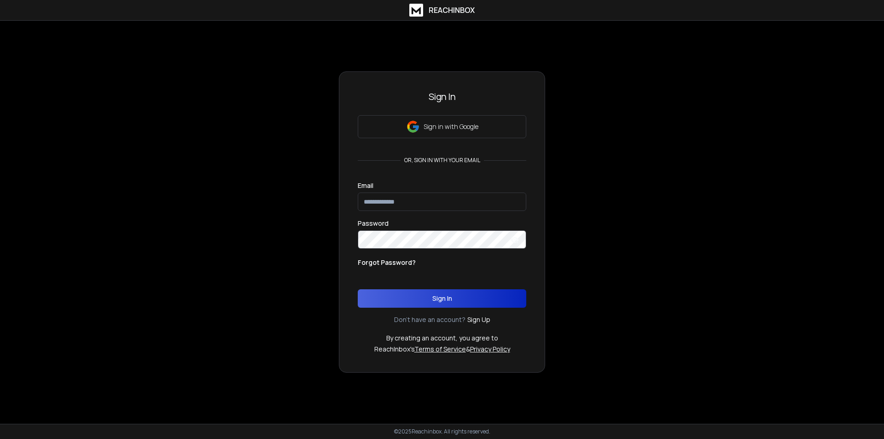  What do you see at coordinates (440, 348) in the screenshot?
I see `a: Terms of Service` at bounding box center [440, 348].